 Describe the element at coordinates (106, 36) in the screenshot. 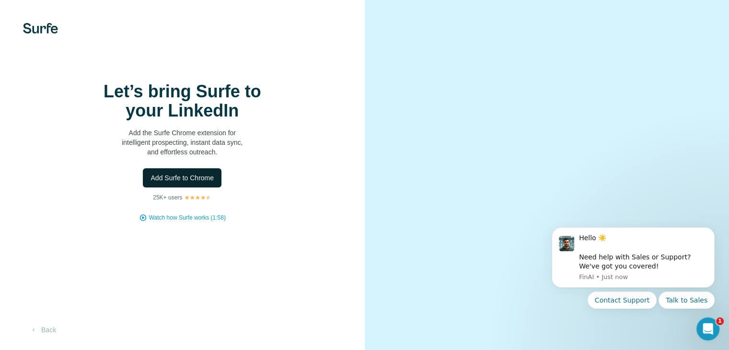

I see `div: Hello ☀️ ​ Need help with Sales or Support? We've got you covered!` at that location.